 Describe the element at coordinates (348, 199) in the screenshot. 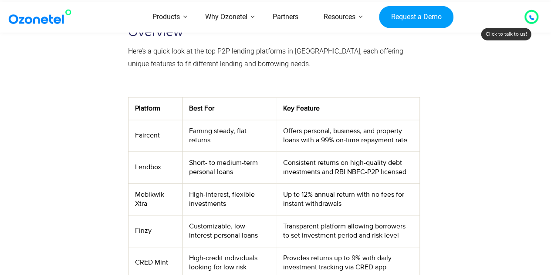

I see `td: Up to 12% annual return with no fees for instant withdrawals` at that location.